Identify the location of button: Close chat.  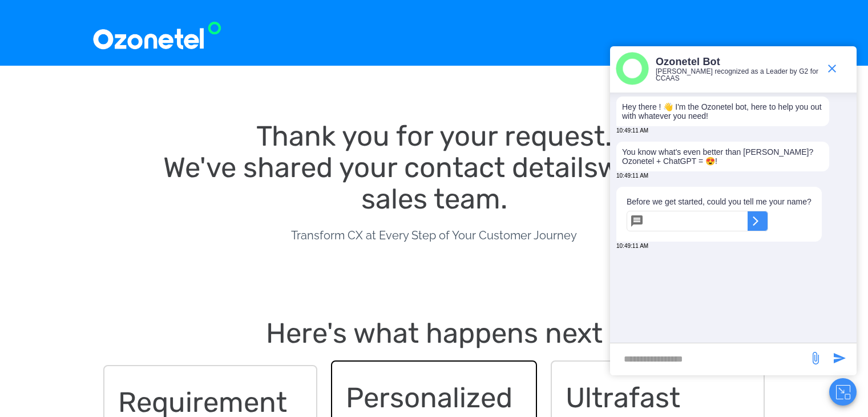
(843, 391).